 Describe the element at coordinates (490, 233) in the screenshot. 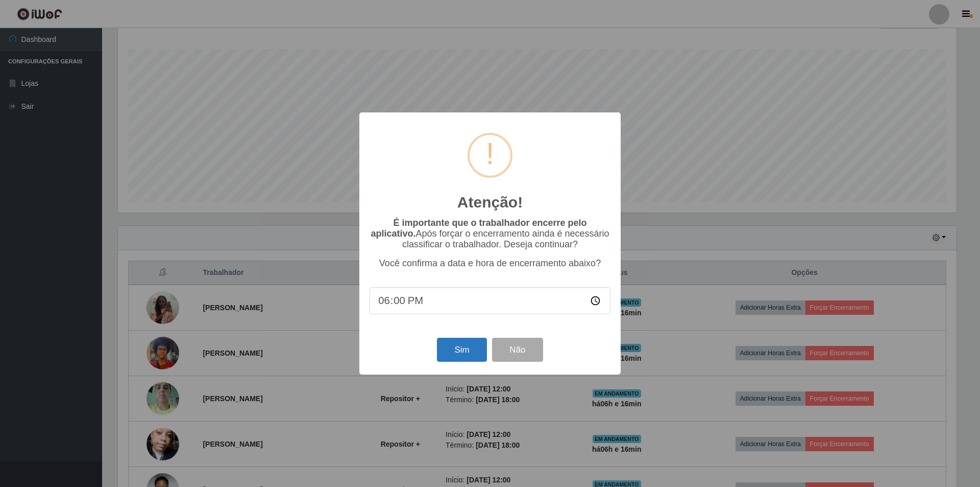

I see `p: Após forçar o encerramento ainda é necessário classificar o trabalhador. Deseja continuar?` at that location.